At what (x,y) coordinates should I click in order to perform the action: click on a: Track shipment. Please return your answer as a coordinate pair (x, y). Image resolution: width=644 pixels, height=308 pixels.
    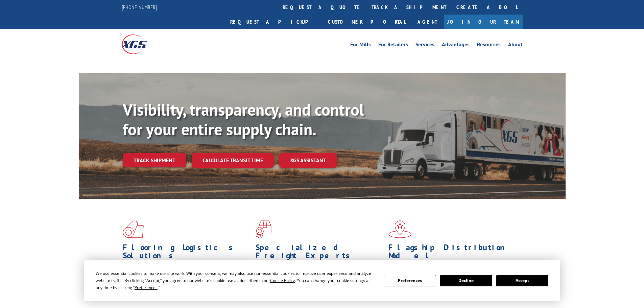
    Looking at the image, I should click on (154, 160).